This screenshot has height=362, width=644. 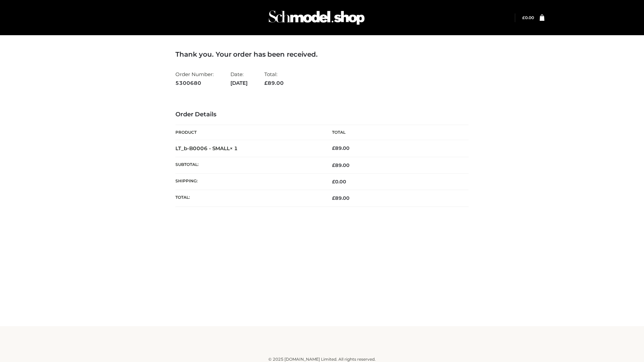 I want to click on h3: Thank you. Your order has been received., so click(x=322, y=54).